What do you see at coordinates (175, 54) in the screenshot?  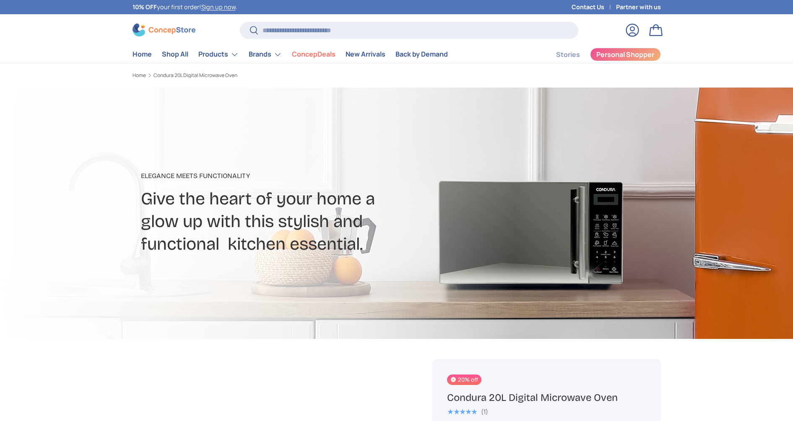 I see `a: Shop All` at bounding box center [175, 54].